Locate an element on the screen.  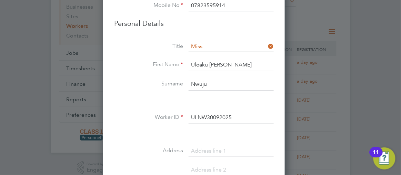
label: Surname is located at coordinates (149, 84).